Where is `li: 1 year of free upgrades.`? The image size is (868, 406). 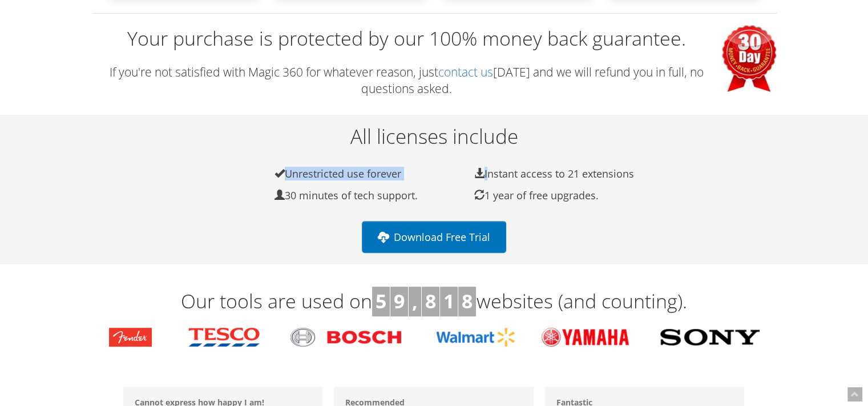 li: 1 year of free upgrades. is located at coordinates (548, 196).